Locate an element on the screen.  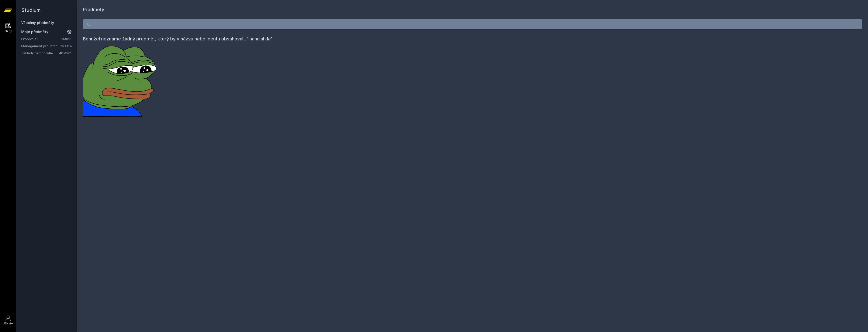
input: Název nebo ident předmětu… is located at coordinates (473, 24).